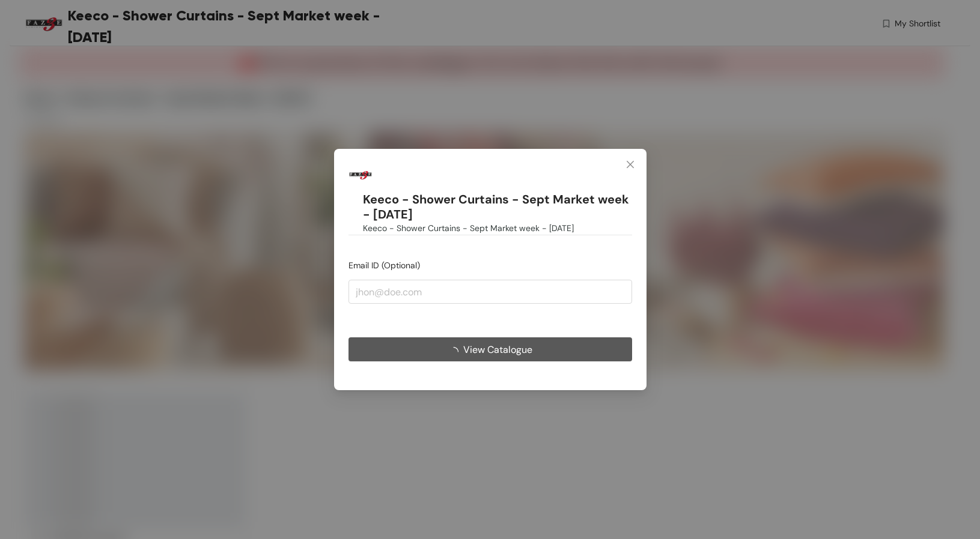 The height and width of the screenshot is (539, 980). I want to click on span: Email ID (Optional), so click(384, 266).